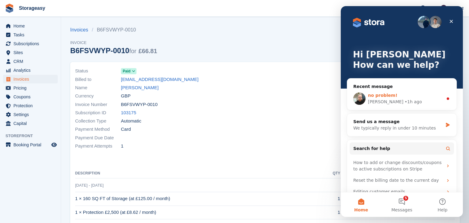  Describe the element at coordinates (32, 97) in the screenshot. I see `span: Coupons` at that location.